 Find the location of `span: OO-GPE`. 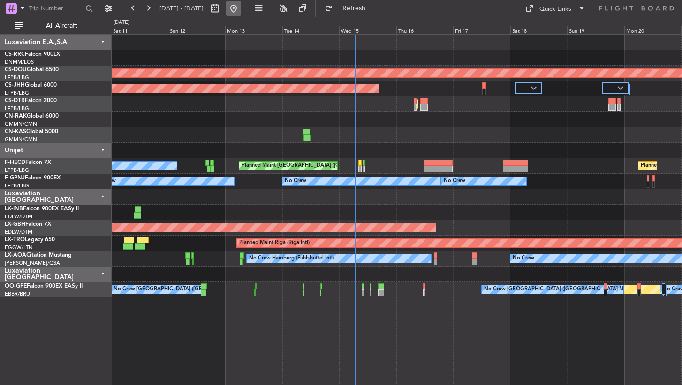

span: OO-GPE is located at coordinates (15, 286).